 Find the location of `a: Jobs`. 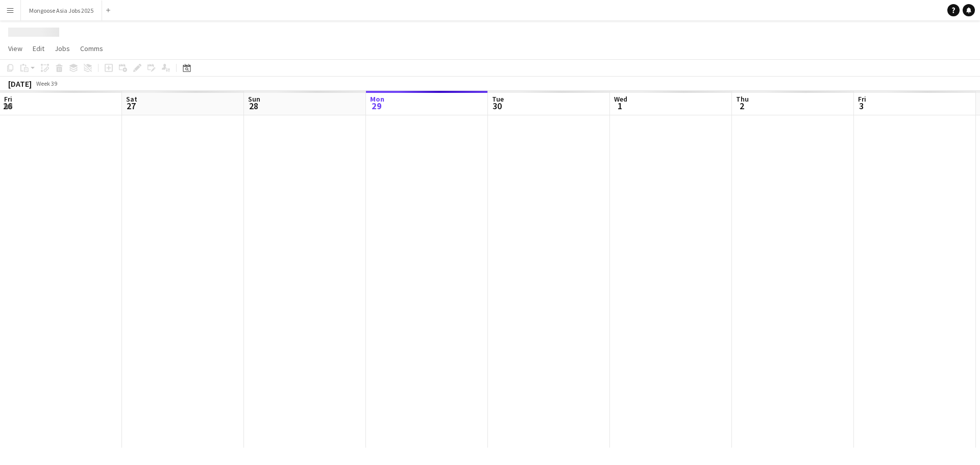

a: Jobs is located at coordinates (62, 48).